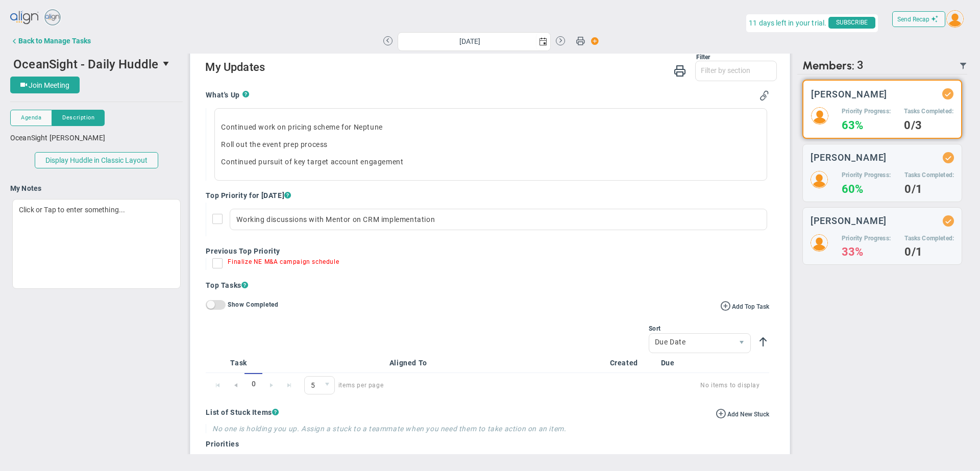 The height and width of the screenshot is (471, 980). Describe the element at coordinates (631, 363) in the screenshot. I see `th: Created` at that location.